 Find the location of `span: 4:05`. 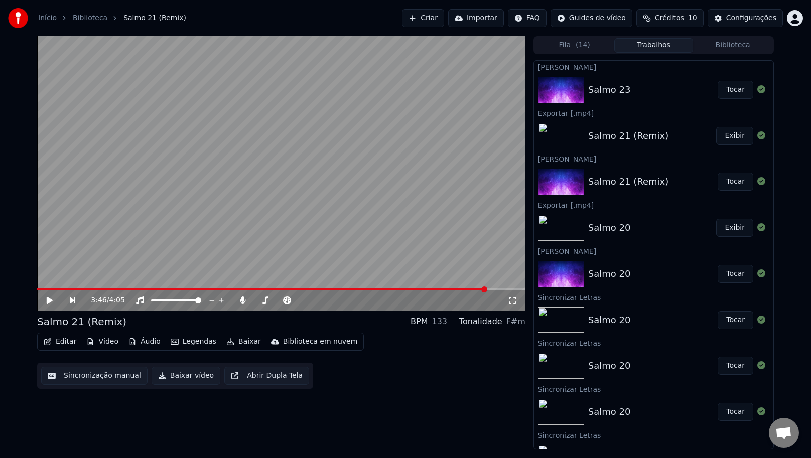

span: 4:05 is located at coordinates (116, 301).